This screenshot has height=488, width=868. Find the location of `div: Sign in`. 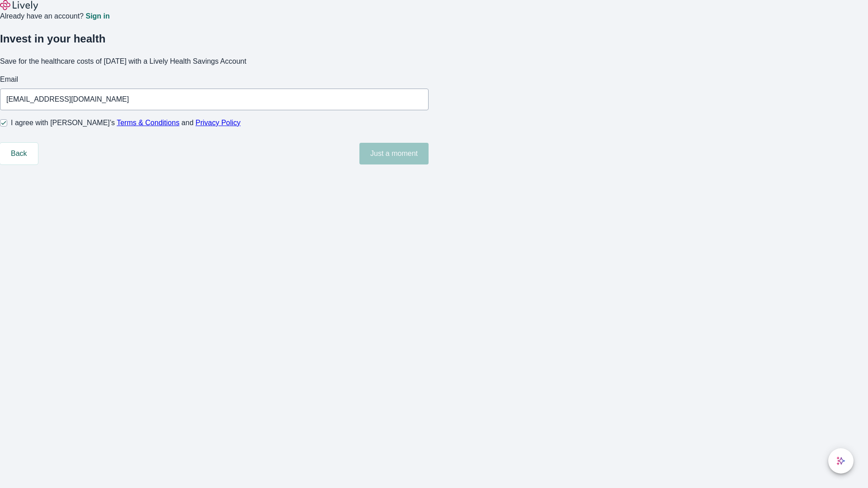

div: Sign in is located at coordinates (97, 16).